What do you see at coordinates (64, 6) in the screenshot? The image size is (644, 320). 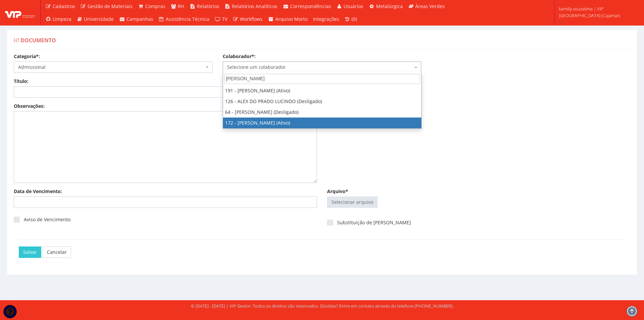 I see `span: Cadastros` at bounding box center [64, 6].